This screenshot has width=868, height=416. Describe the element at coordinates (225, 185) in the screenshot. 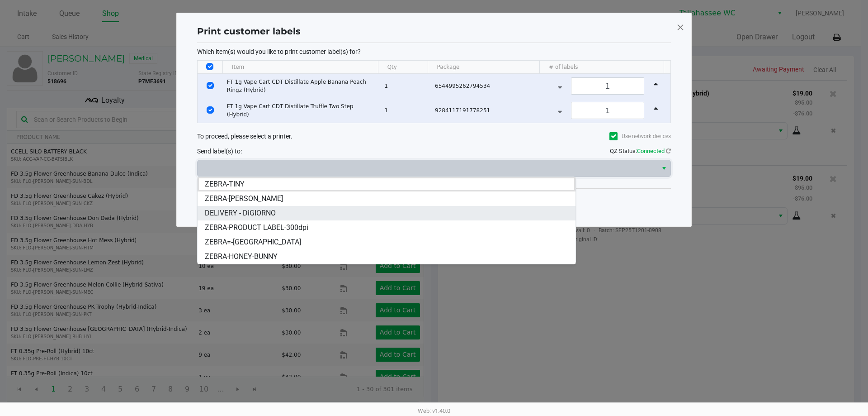

I see `span: ZEBRA-TINY` at that location.